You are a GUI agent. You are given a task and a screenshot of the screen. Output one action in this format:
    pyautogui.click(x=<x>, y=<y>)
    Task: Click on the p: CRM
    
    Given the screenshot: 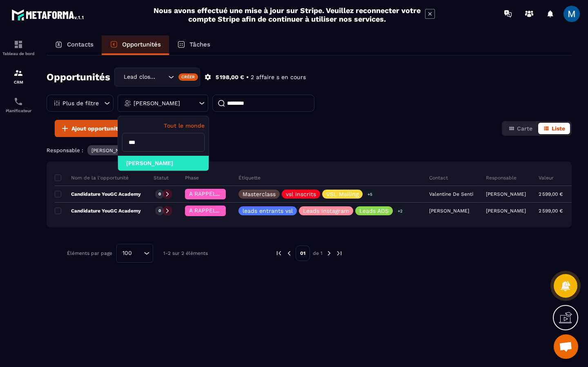 What is the action you would take?
    pyautogui.click(x=18, y=82)
    